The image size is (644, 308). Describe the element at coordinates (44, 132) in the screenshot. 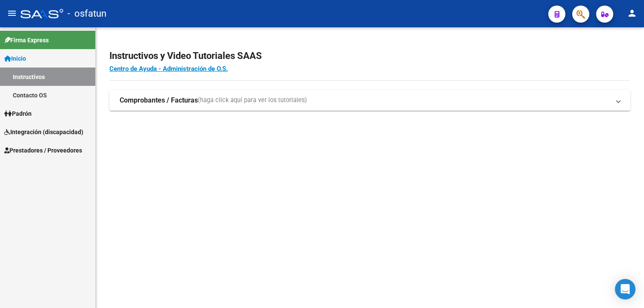

I see `span: Integración (discapacidad)` at that location.